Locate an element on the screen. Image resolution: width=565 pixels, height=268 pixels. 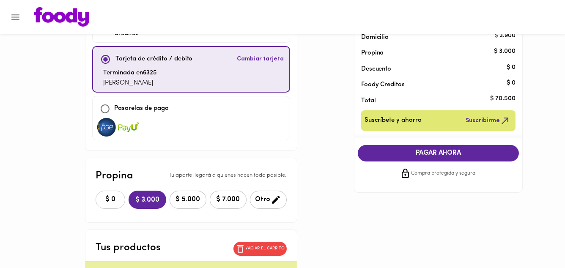
span: $ 5.000 is located at coordinates (188, 200).